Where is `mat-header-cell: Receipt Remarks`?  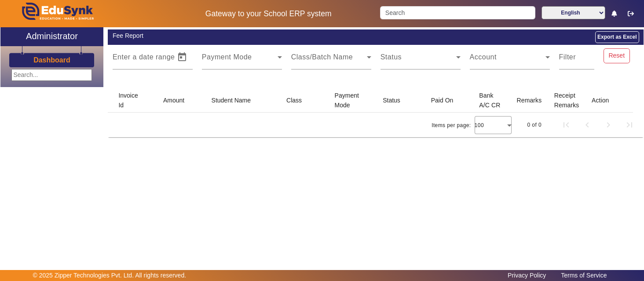
mat-header-cell: Receipt Remarks is located at coordinates (566, 100).